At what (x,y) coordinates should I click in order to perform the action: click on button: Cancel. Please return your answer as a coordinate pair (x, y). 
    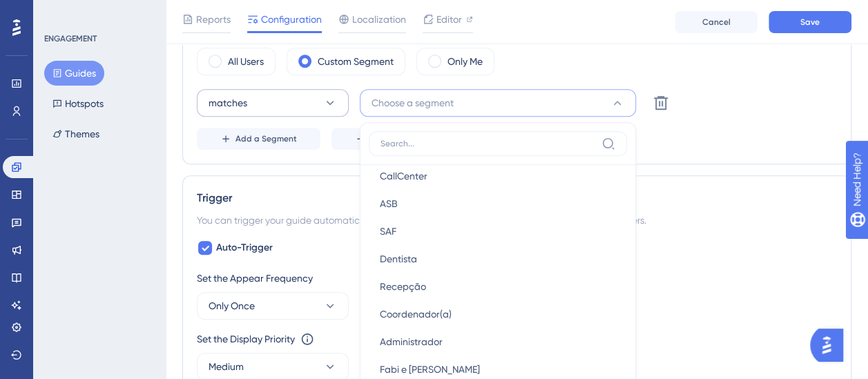
    Looking at the image, I should click on (716, 22).